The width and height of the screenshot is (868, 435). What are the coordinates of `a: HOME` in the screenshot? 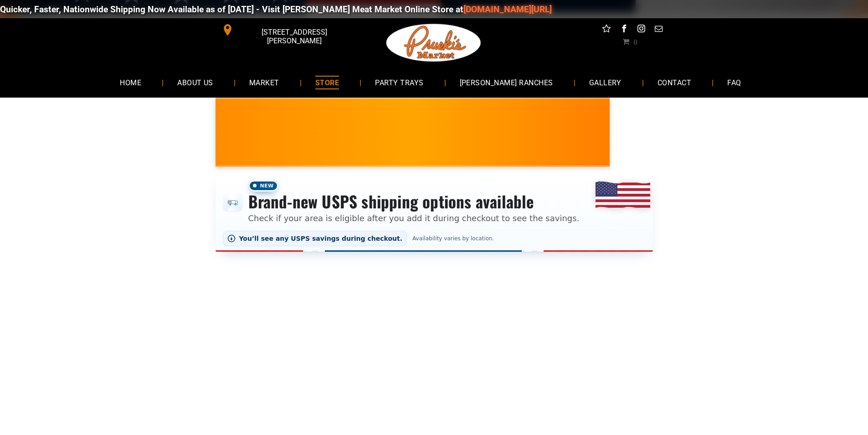 It's located at (130, 82).